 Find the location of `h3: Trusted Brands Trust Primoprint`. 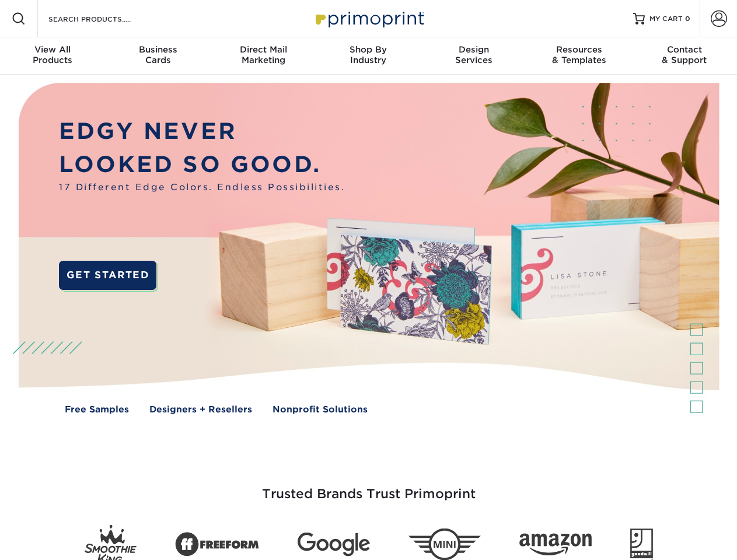

h3: Trusted Brands Trust Primoprint is located at coordinates (369, 487).